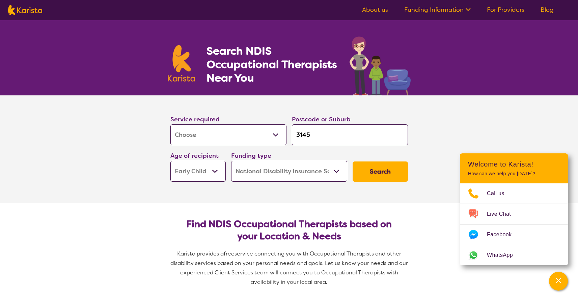 Image resolution: width=578 pixels, height=299 pixels. I want to click on label: Funding type, so click(251, 156).